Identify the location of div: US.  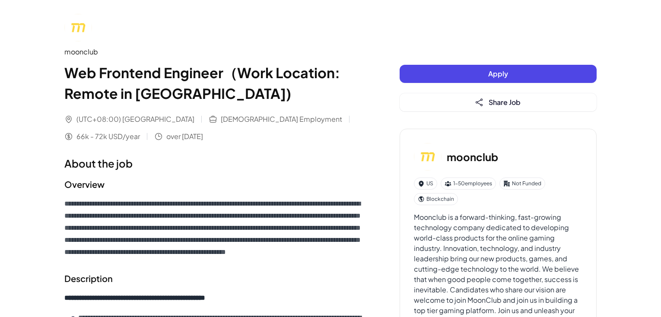
(426, 184).